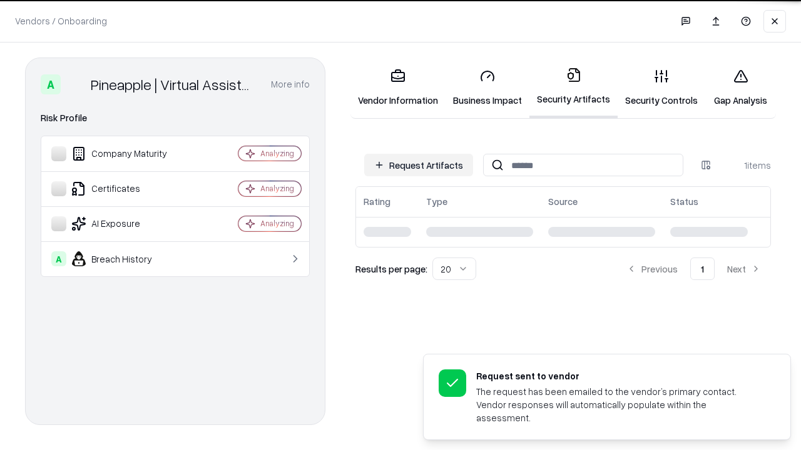  I want to click on p: Results per page:, so click(391, 269).